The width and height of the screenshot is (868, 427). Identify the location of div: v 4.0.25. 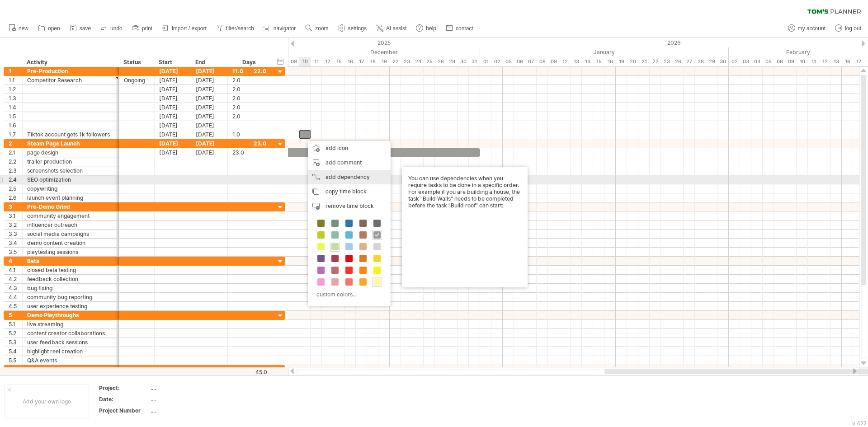
(35, 18).